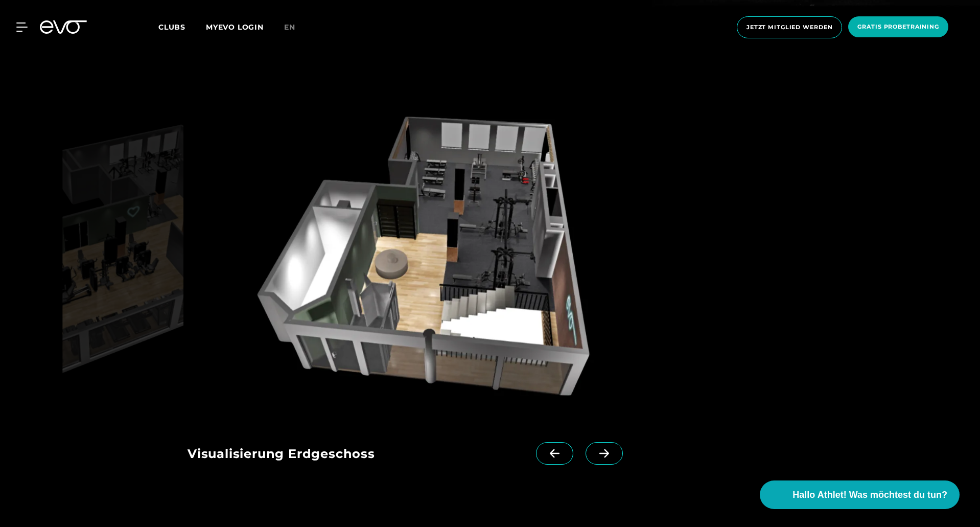 The width and height of the screenshot is (980, 527). I want to click on a: Gratis Probetraining, so click(898, 27).